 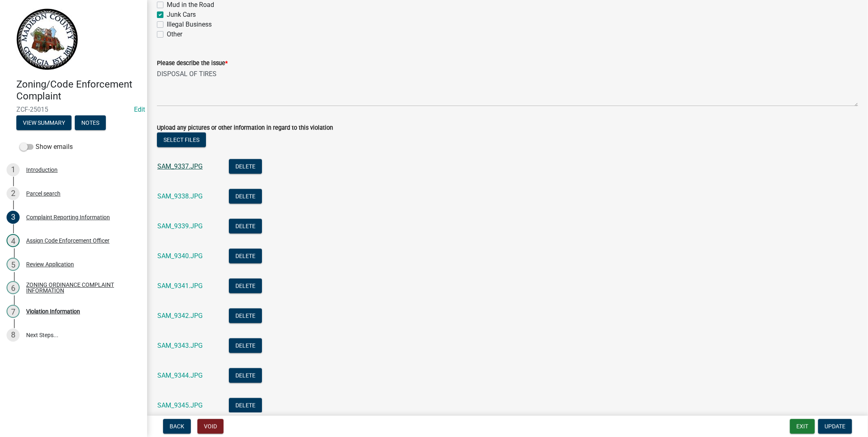 What do you see at coordinates (180, 196) in the screenshot?
I see `a: SAM_9338.JPG` at bounding box center [180, 196].